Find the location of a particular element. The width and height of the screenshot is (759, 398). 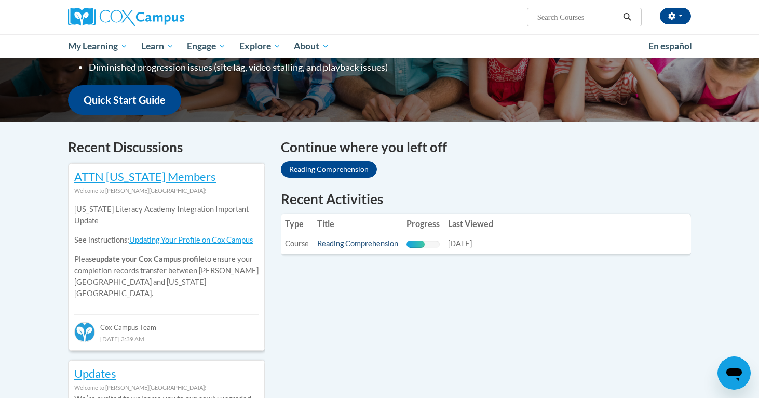

div: Main menu is located at coordinates (379, 46).